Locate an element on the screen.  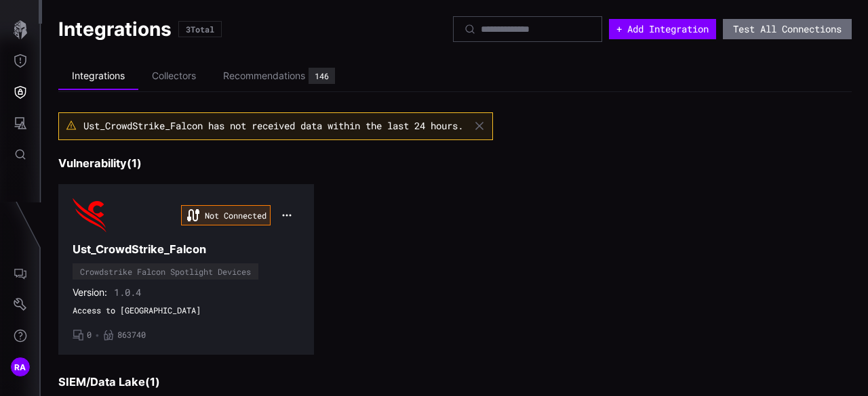
button: Test All Connections is located at coordinates (787, 29).